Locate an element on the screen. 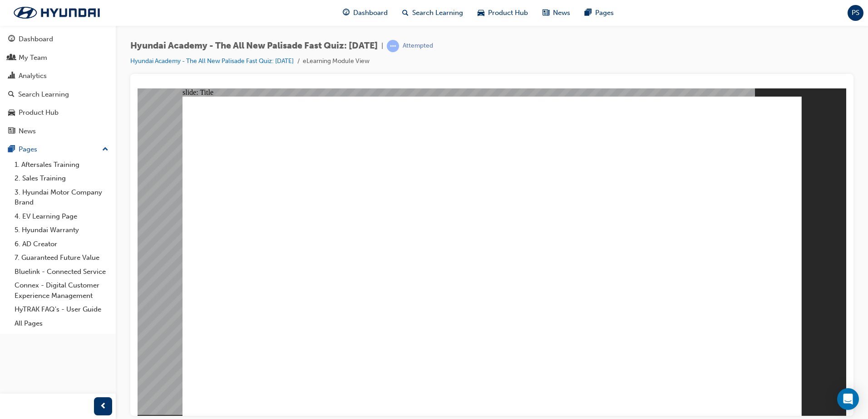 The image size is (868, 419). a: guage-iconDashboard is located at coordinates (365, 13).